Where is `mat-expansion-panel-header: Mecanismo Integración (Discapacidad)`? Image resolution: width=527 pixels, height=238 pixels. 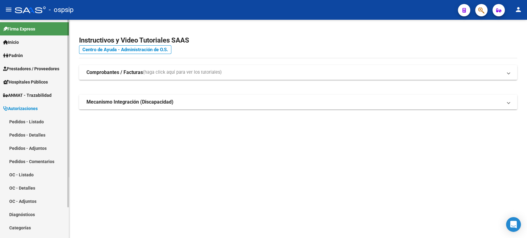
mat-expansion-panel-header: Mecanismo Integración (Discapacidad) is located at coordinates (298, 102).